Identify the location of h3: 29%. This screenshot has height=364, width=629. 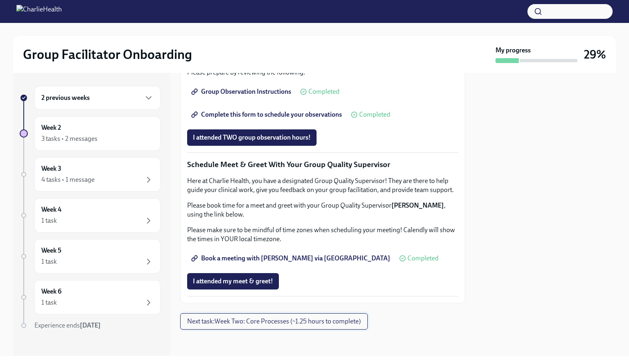
(595, 54).